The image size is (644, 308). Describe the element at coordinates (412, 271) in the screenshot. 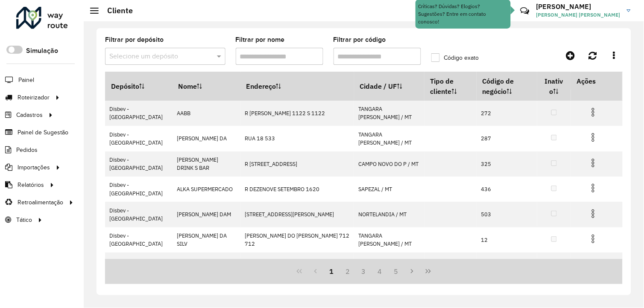

I see `button: Next Page` at that location.